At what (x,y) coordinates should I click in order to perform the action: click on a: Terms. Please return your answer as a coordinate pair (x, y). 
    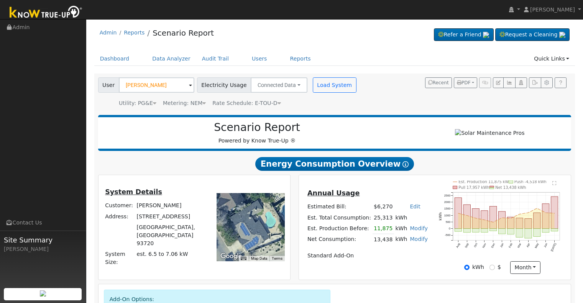
    Looking at the image, I should click on (277, 258).